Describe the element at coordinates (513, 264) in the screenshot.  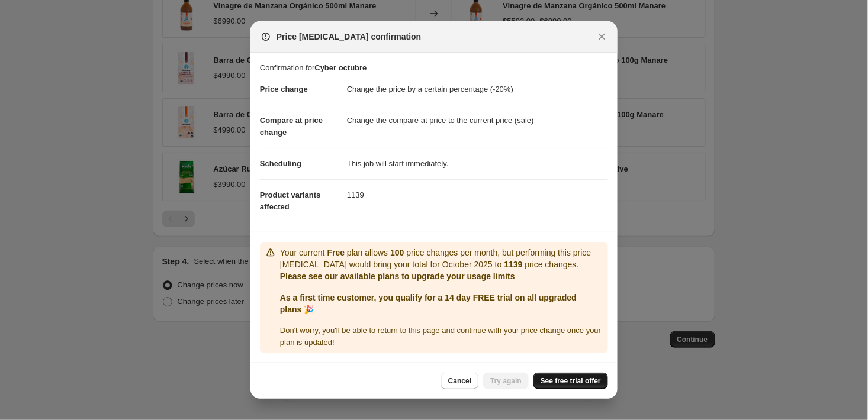
I see `b: 1139` at that location.